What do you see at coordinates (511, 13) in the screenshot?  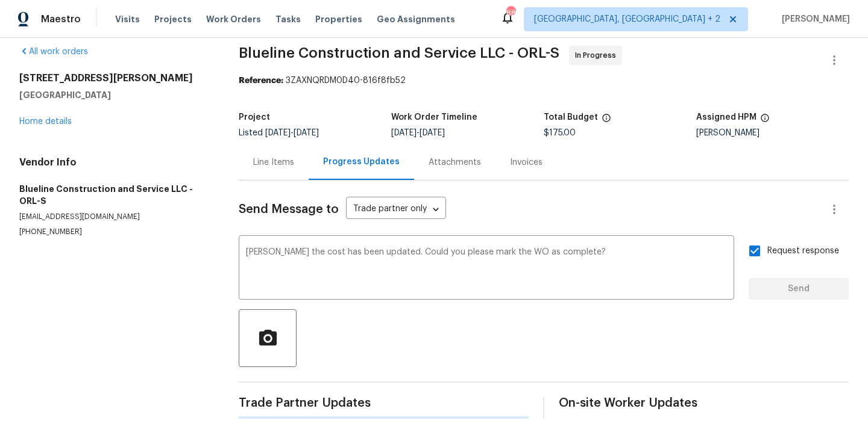 I see `div: 88` at bounding box center [511, 13].